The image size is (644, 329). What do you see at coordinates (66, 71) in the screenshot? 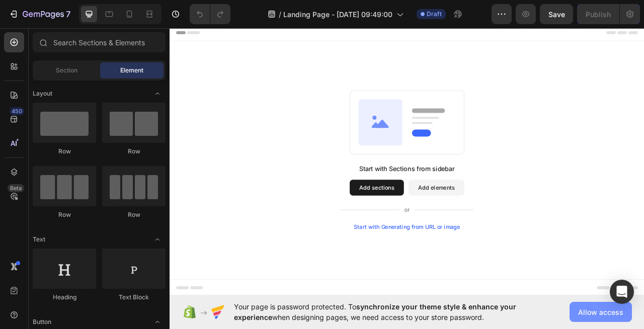
I see `span: Section` at bounding box center [66, 71].